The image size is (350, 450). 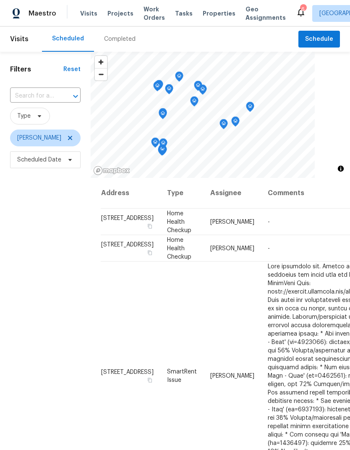 What do you see at coordinates (319, 39) in the screenshot?
I see `button: Schedule` at bounding box center [319, 39].